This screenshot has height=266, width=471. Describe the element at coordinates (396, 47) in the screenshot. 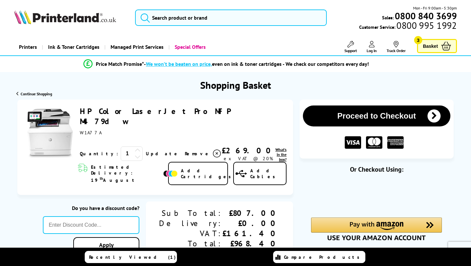

I see `a: Track Order` at that location.